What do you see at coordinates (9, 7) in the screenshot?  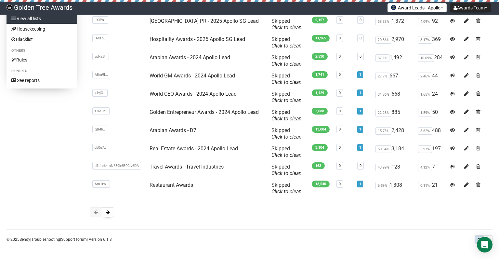 I see `img: f8b559bad824ed76f7defaffbc1b54fa` at bounding box center [9, 7].